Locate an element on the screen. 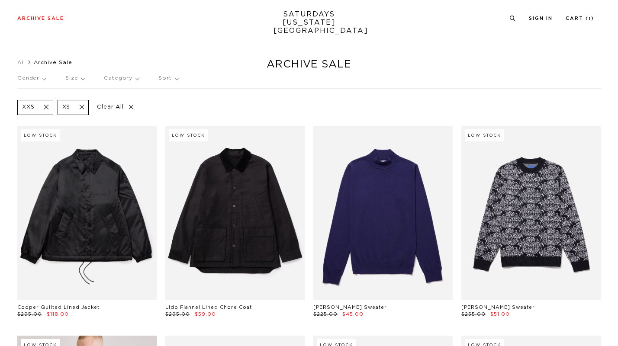 Image resolution: width=618 pixels, height=346 pixels. span: $51.00 is located at coordinates (500, 314).